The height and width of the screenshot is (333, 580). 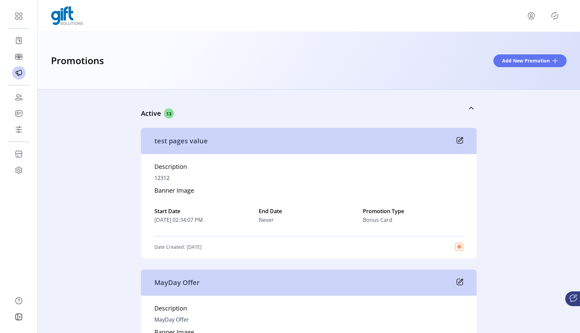 What do you see at coordinates (152, 113) in the screenshot?
I see `p: Active` at bounding box center [152, 113].